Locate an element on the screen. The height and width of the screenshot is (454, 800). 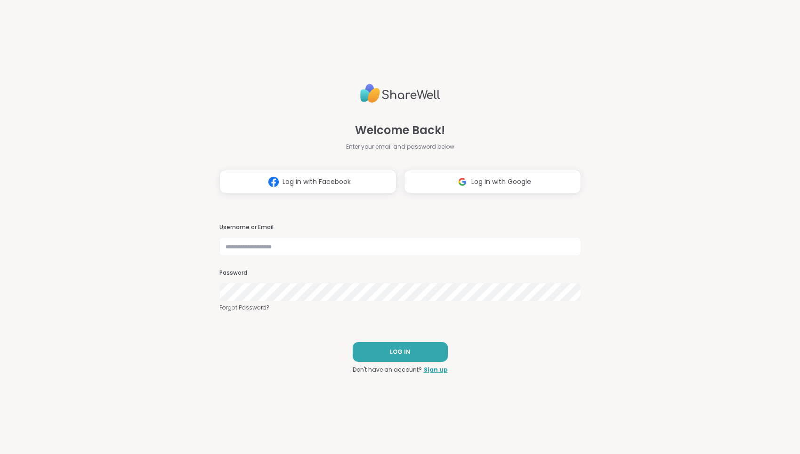
span: Don't have an account? is located at coordinates (387, 370).